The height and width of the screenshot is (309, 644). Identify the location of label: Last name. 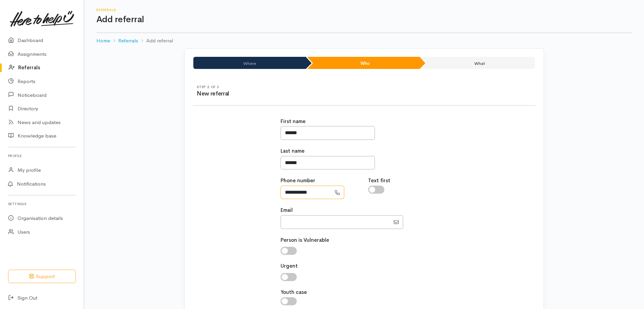
(292, 151).